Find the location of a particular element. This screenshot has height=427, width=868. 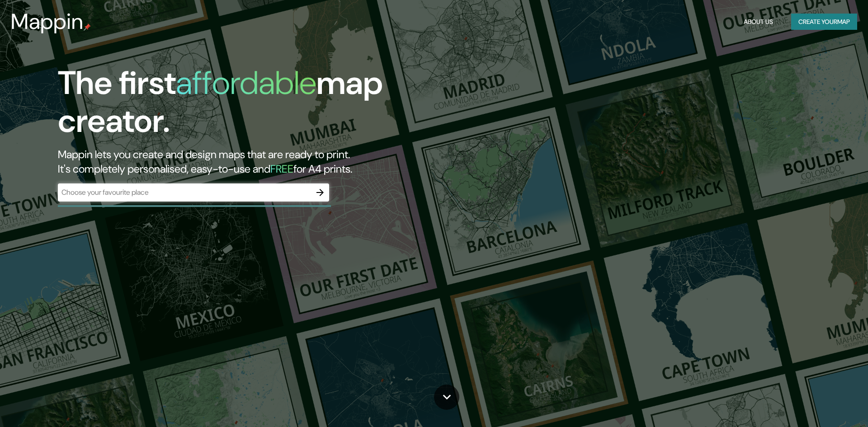

h1: affordable is located at coordinates (246, 83).